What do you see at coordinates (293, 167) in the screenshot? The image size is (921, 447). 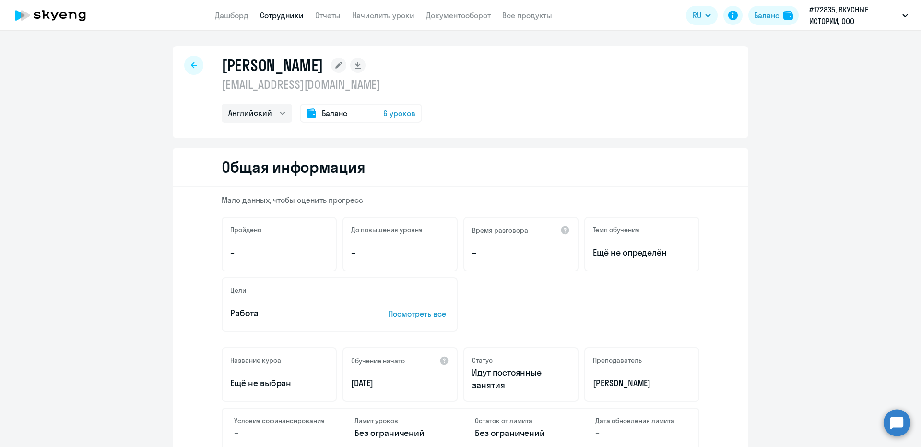 I see `h2: Общая информация` at bounding box center [293, 167].